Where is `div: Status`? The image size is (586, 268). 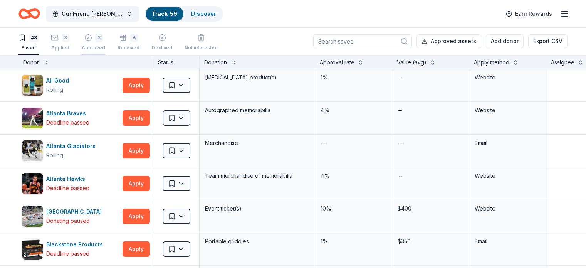 div: Status is located at coordinates (177, 62).